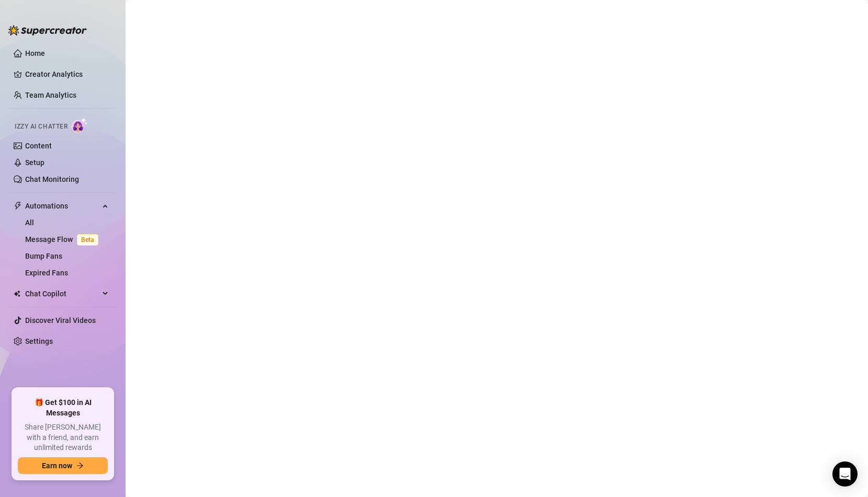 Image resolution: width=868 pixels, height=497 pixels. What do you see at coordinates (67, 74) in the screenshot?
I see `a: Creator Analytics` at bounding box center [67, 74].